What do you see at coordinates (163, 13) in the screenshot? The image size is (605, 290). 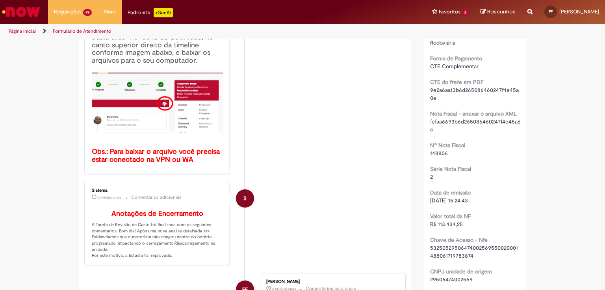 I see `p: +GenAi` at bounding box center [163, 13].